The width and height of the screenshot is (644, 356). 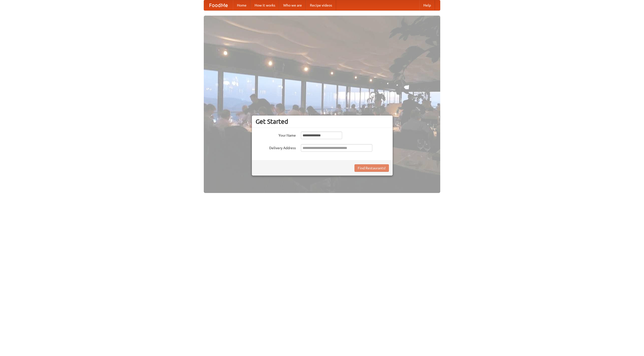 What do you see at coordinates (293, 5) in the screenshot?
I see `a: Who we are` at bounding box center [293, 5].